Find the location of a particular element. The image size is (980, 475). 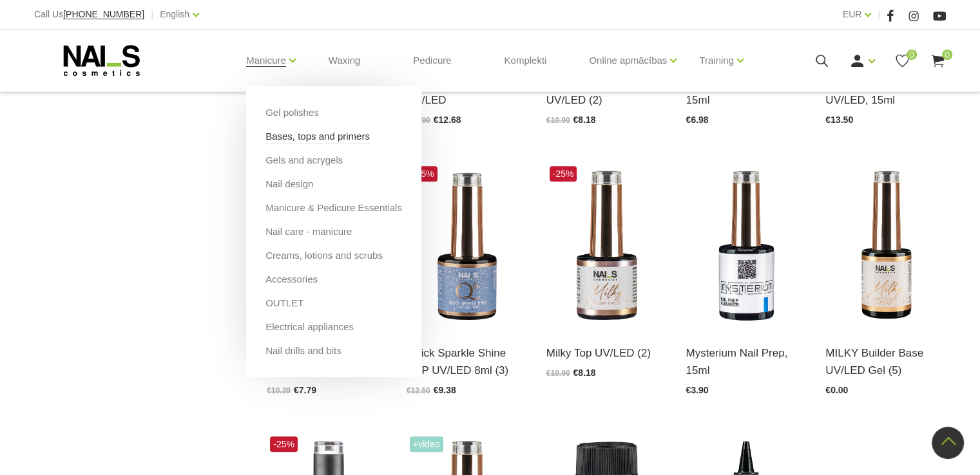

a: EUR is located at coordinates (852, 14).